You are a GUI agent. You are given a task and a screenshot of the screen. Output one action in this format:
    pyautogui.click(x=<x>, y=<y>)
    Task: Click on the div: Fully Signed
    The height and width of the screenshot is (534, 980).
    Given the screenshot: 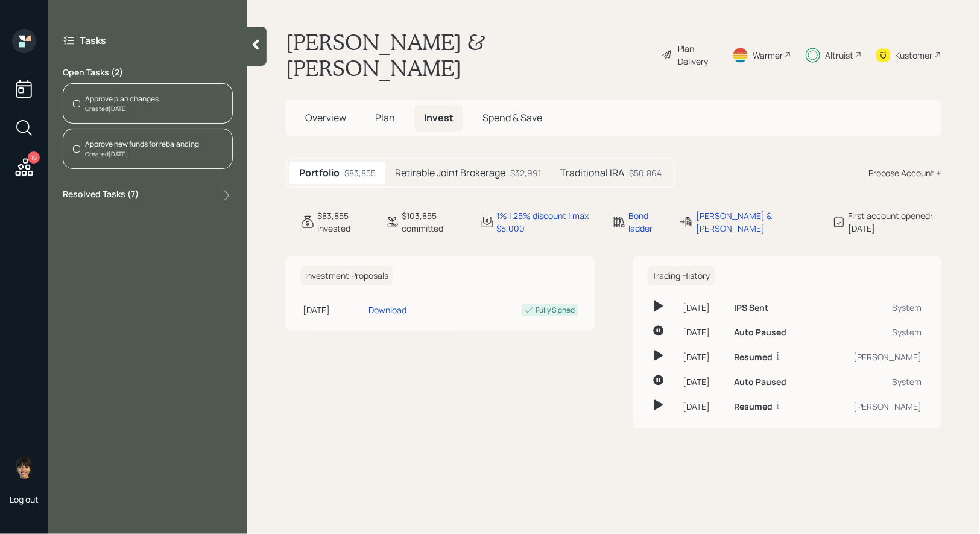 What is the action you would take?
    pyautogui.click(x=555, y=310)
    